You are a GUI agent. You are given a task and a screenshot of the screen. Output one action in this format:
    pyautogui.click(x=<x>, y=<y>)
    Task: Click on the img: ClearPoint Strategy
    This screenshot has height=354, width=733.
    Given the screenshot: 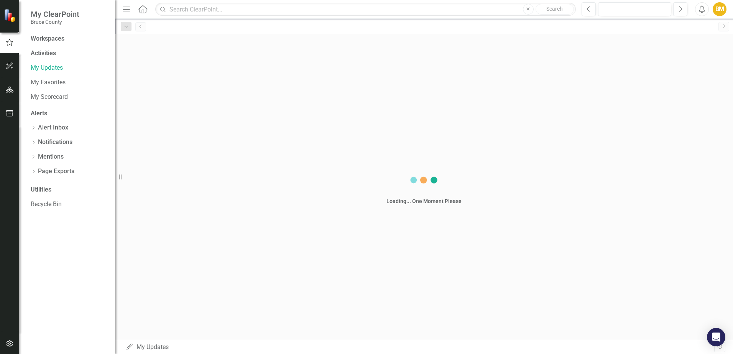 What is the action you would take?
    pyautogui.click(x=10, y=15)
    